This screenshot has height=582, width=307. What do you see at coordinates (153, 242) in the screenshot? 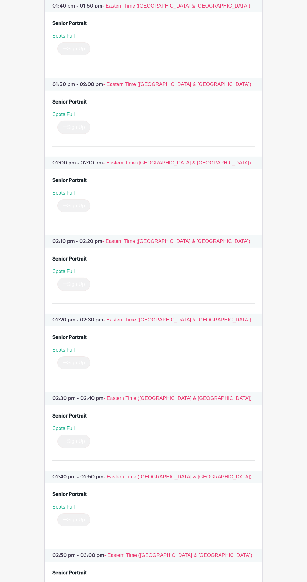
I see `p: 02:10 pm - 02:20 pm` at bounding box center [153, 242].